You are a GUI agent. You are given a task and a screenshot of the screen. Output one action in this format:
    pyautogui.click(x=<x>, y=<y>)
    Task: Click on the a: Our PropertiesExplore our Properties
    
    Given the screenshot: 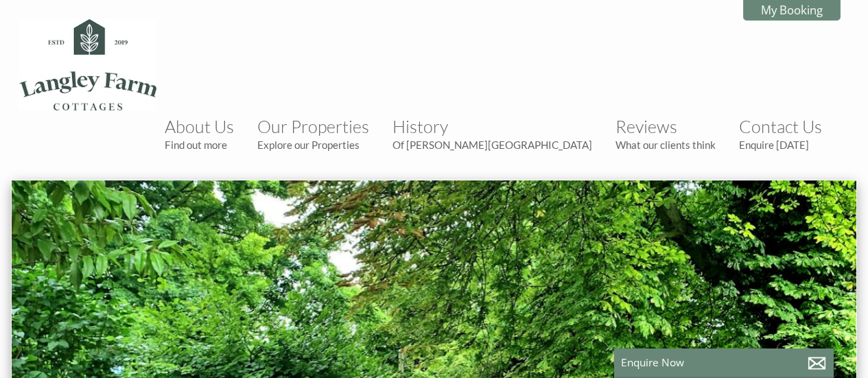 What is the action you would take?
    pyautogui.click(x=313, y=134)
    